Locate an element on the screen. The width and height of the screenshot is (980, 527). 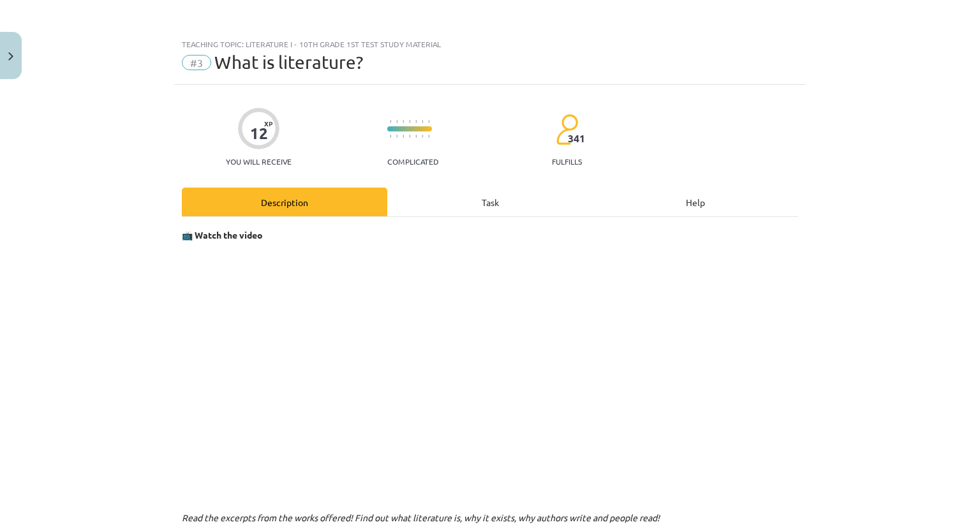
font: Help is located at coordinates (696, 203).